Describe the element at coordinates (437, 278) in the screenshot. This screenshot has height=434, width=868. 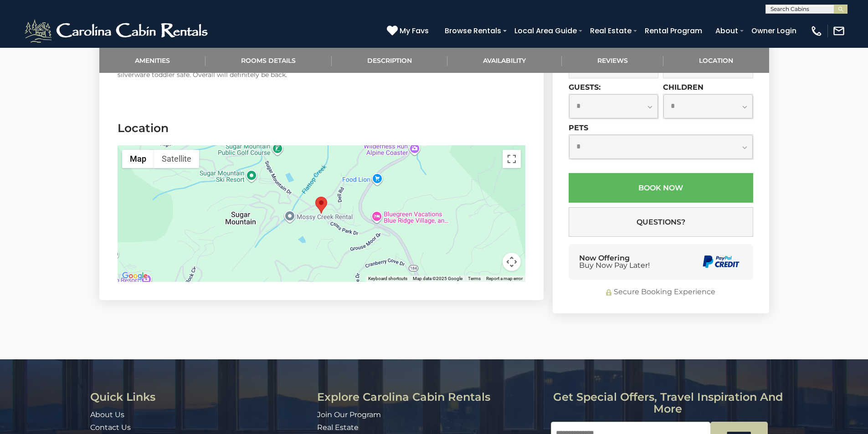
I see `span: Map data ©2025 Google` at that location.